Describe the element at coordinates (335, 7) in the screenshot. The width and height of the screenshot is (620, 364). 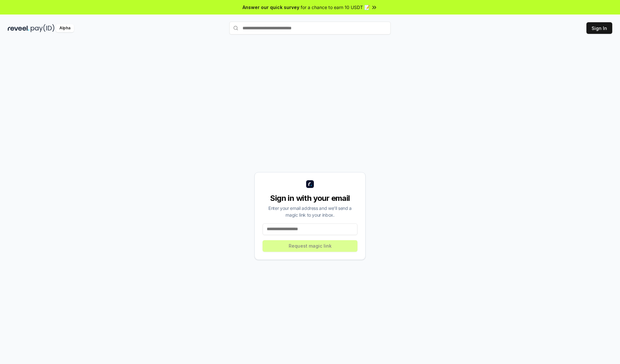
I see `span: for a chance to earn 10 USDT 📝` at that location.